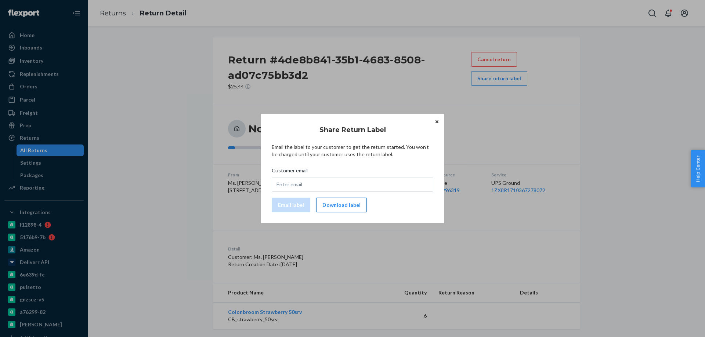 The height and width of the screenshot is (337, 705). Describe the element at coordinates (341, 205) in the screenshot. I see `button: Download label` at that location.